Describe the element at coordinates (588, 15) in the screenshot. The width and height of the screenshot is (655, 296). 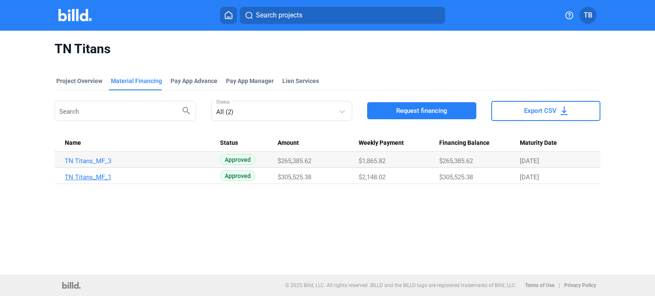
I see `span: TB` at that location.